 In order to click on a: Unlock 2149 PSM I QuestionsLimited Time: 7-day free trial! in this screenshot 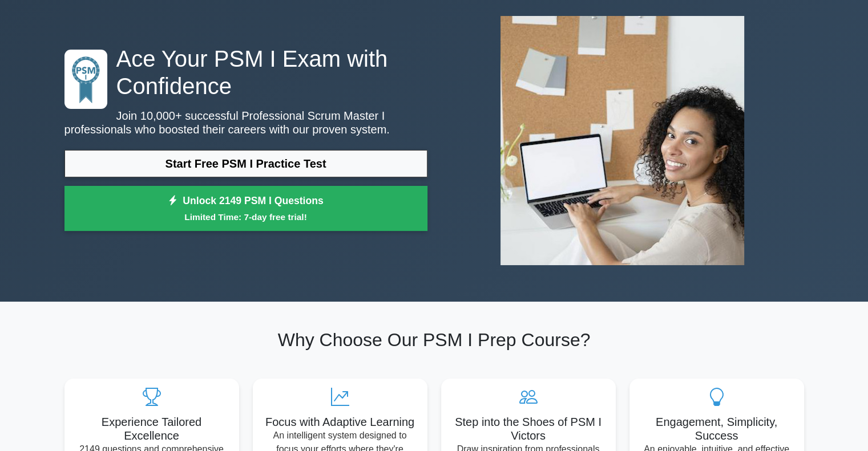, I will do `click(246, 208)`.